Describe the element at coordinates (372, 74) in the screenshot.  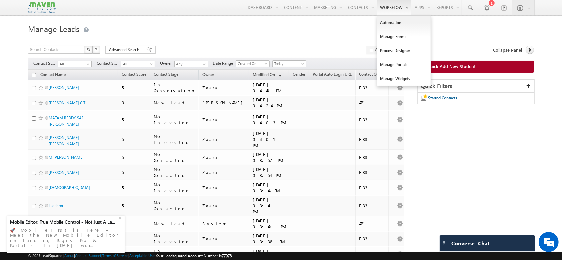
I see `span: Contact Origin` at that location.